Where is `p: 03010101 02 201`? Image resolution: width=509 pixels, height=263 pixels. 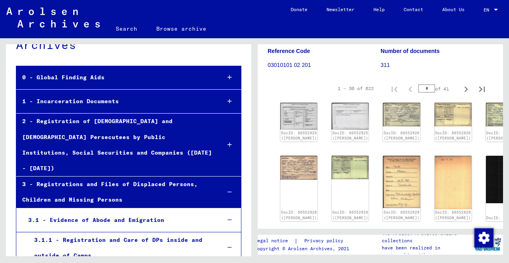
p: 03010101 02 201 is located at coordinates (324, 65).